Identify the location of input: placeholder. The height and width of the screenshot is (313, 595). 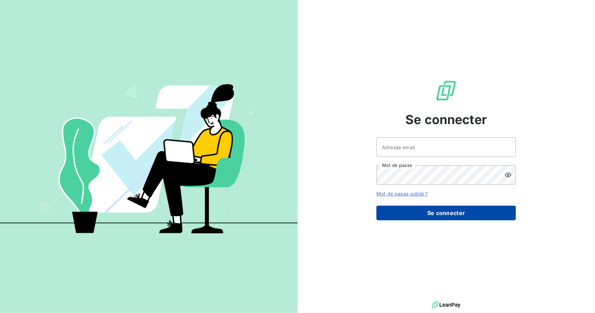
(446, 147).